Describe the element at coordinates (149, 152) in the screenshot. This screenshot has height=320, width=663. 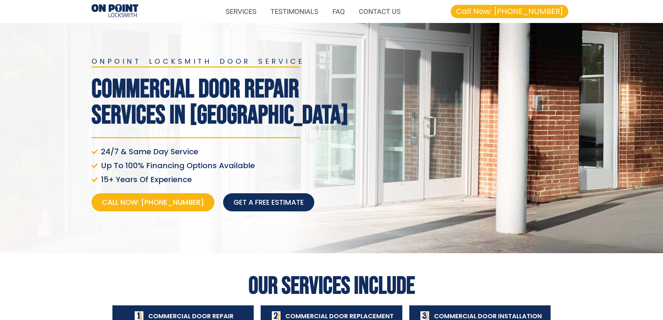
I see `span: 24/7 & Same Day Service` at that location.